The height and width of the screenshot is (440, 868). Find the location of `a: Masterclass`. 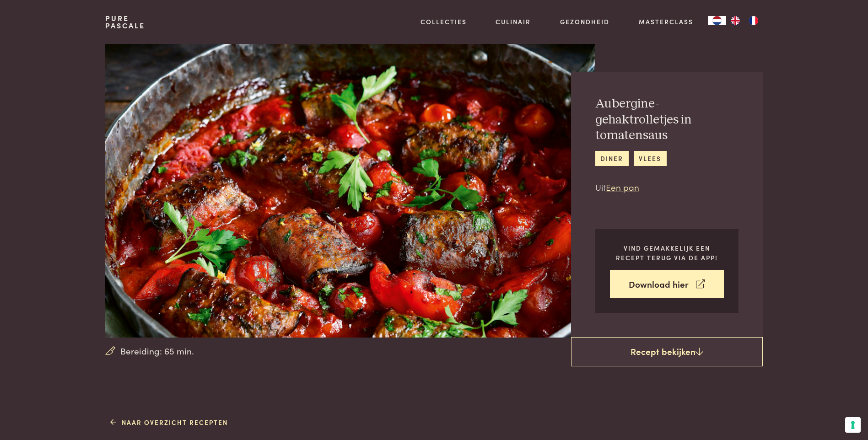

a: Masterclass is located at coordinates (666, 21).